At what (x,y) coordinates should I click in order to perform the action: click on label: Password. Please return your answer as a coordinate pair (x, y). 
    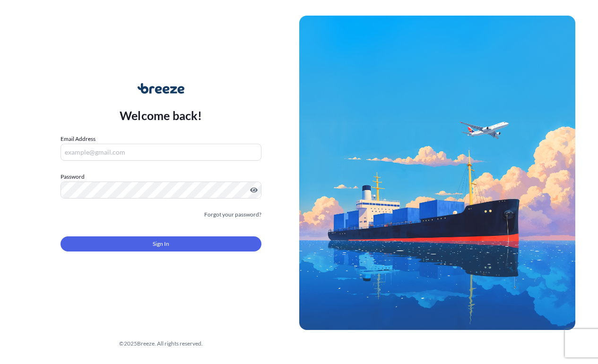
    Looking at the image, I should click on (161, 177).